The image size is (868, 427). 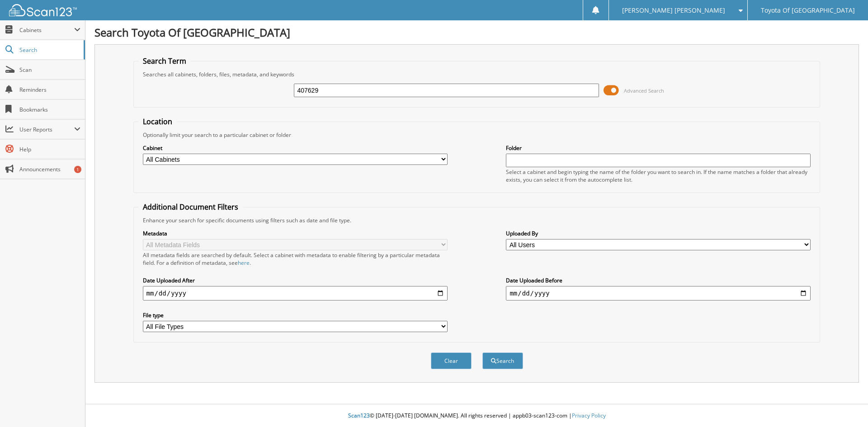 What do you see at coordinates (295, 259) in the screenshot?
I see `div: All metadata fields are searched by default. Select a cabinet with metadata to enable filtering b...` at bounding box center [295, 259].